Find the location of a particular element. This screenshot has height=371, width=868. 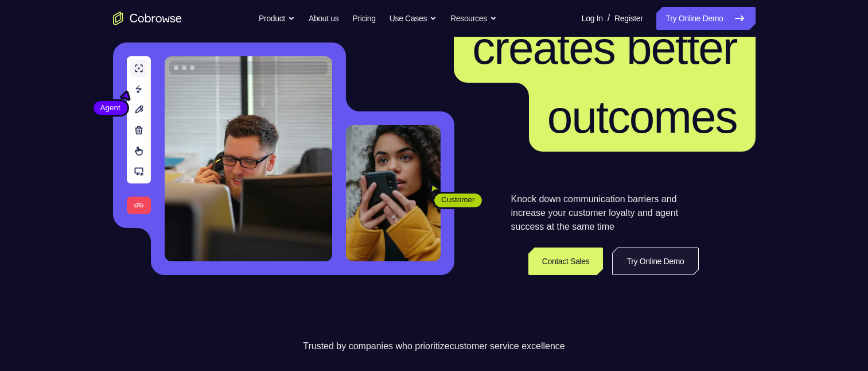

button: Resources is located at coordinates (473, 19).